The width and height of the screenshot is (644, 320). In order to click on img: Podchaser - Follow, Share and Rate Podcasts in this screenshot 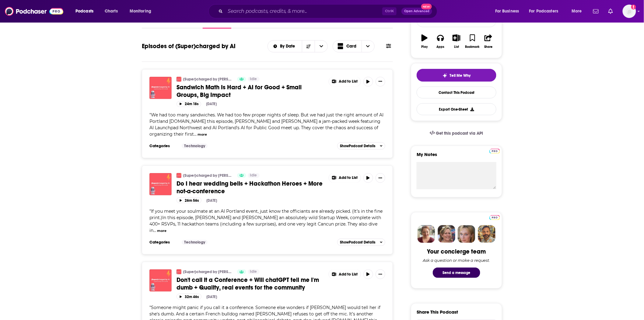, I will do `click(34, 11)`.